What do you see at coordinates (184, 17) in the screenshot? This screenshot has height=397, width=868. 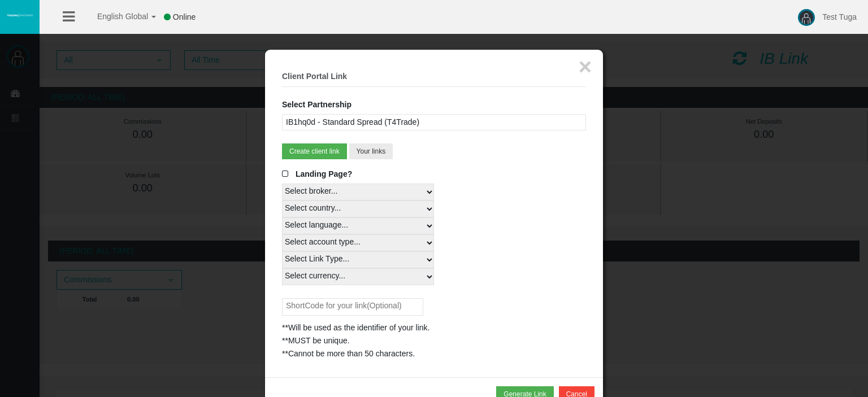 I see `span: Online` at bounding box center [184, 17].